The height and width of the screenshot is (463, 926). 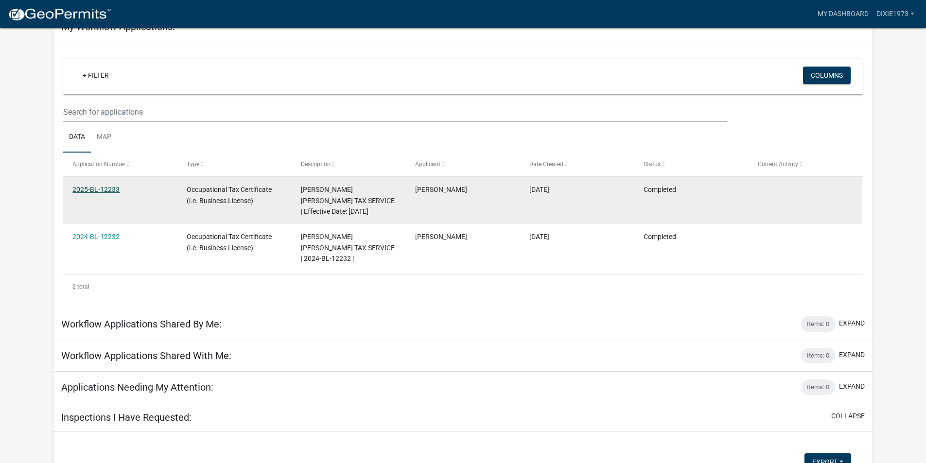 What do you see at coordinates (193, 164) in the screenshot?
I see `span: Type` at bounding box center [193, 164].